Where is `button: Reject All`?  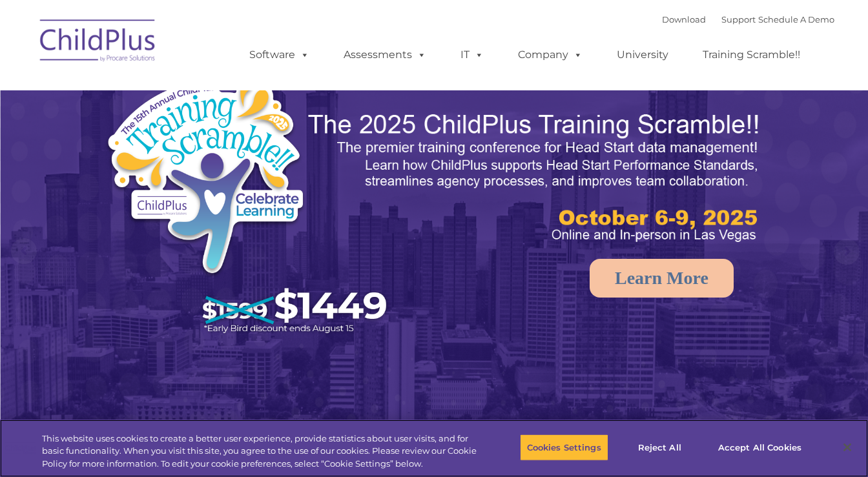
button: Reject All is located at coordinates (659, 448).